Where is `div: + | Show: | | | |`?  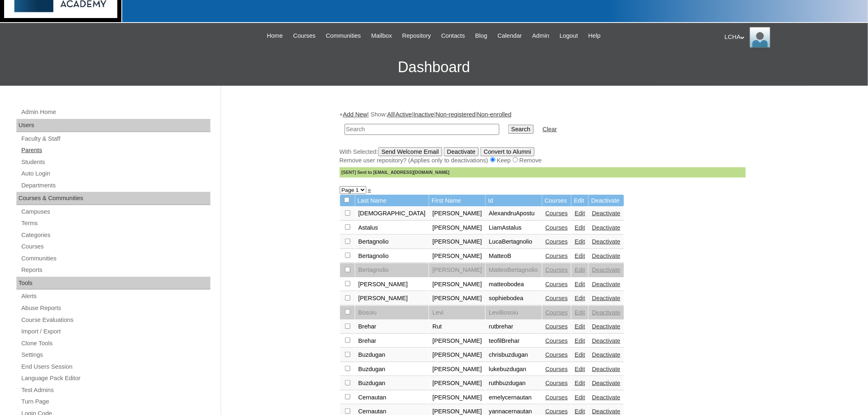
div: + | Show: | | | | is located at coordinates (543, 144).